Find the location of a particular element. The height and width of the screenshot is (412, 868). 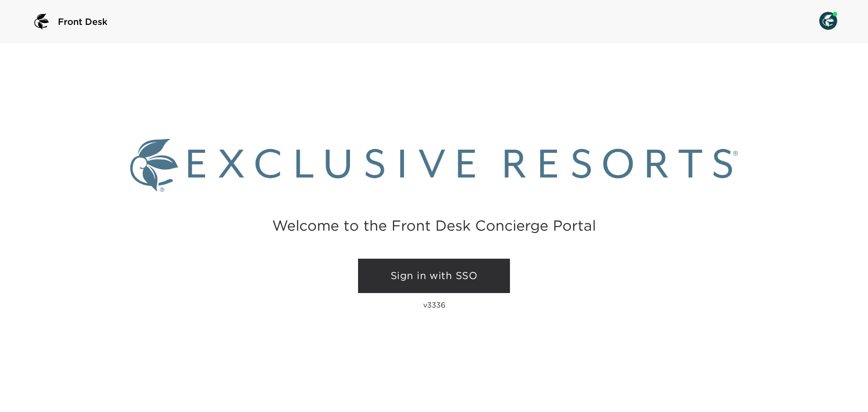

img: User is located at coordinates (828, 21).